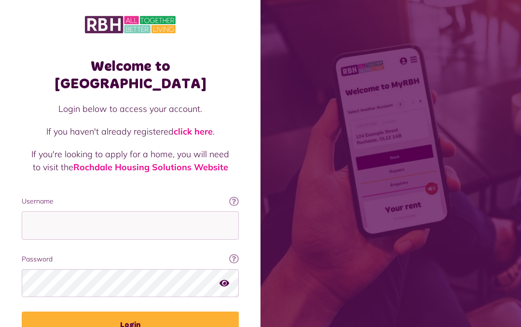  Describe the element at coordinates (130, 131) in the screenshot. I see `p: If you haven't already registered .` at that location.